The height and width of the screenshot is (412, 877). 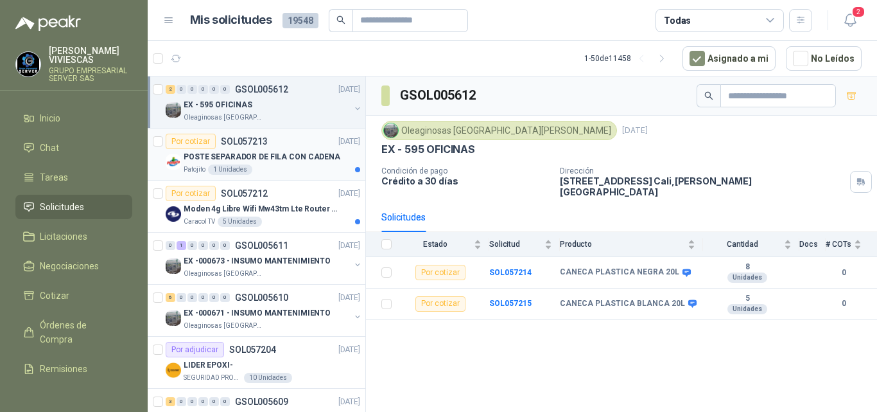 I want to click on p: EX -000673 - INSUMO MANTENIMIENTO, so click(x=257, y=261).